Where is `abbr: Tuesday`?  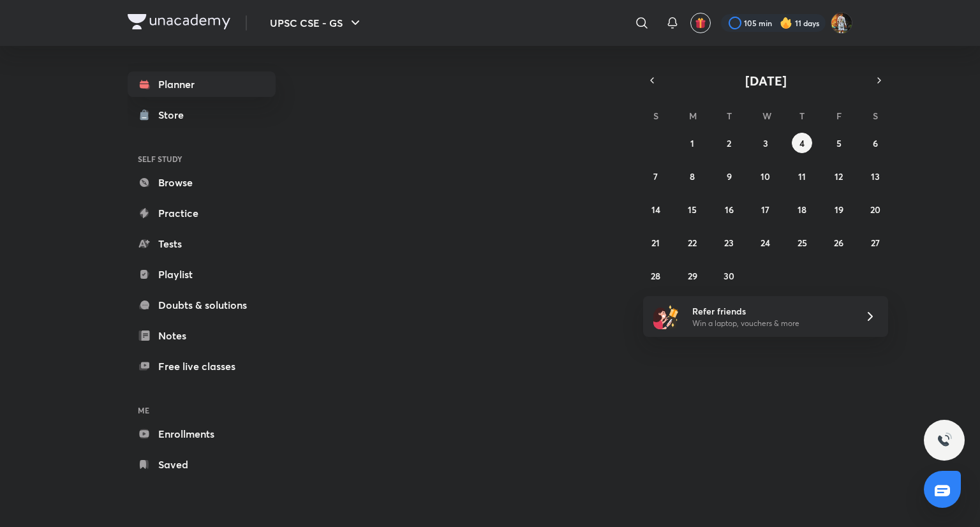
abbr: Tuesday is located at coordinates (730, 116).